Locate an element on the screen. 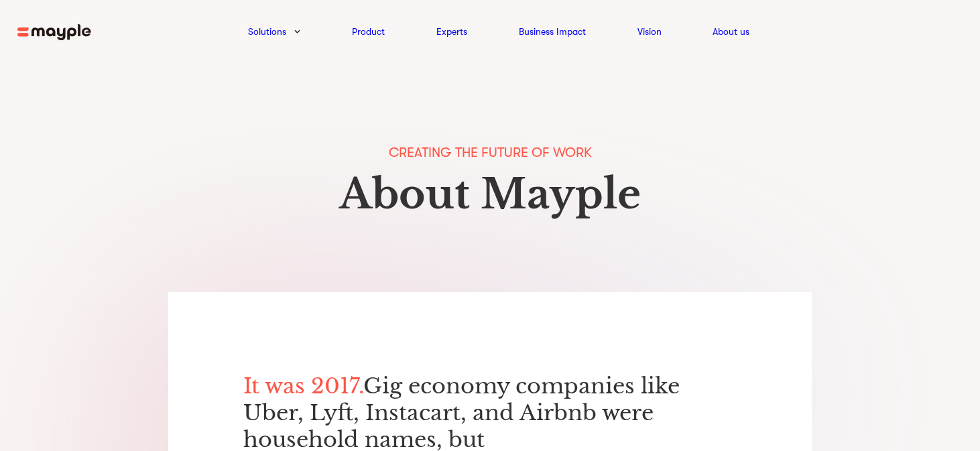  img: mayple-logo is located at coordinates (54, 33).